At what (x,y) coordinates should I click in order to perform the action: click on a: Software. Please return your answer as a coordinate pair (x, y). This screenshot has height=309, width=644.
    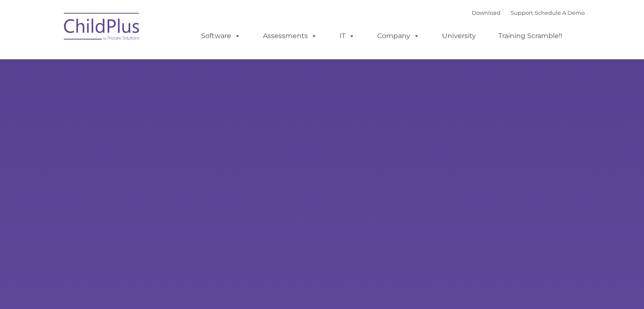
    Looking at the image, I should click on (220, 36).